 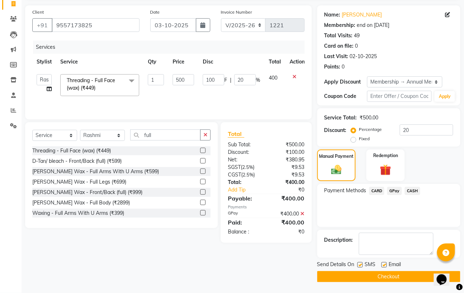 What do you see at coordinates (336, 156) in the screenshot?
I see `label: Manual Payment` at bounding box center [336, 156].